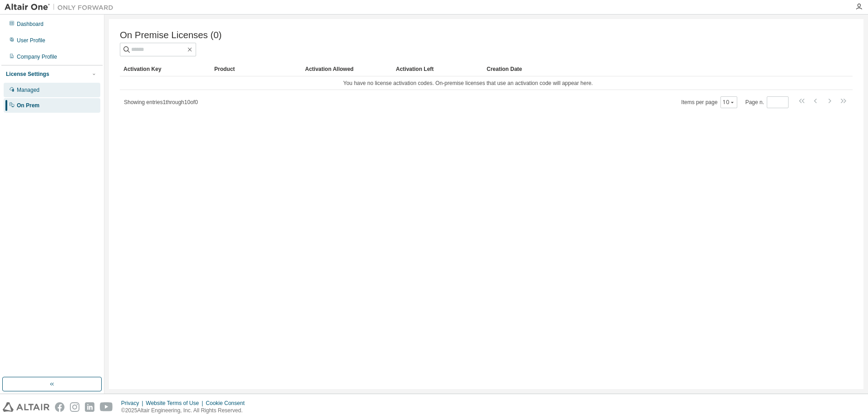  What do you see at coordinates (709, 102) in the screenshot?
I see `span: Items per page` at bounding box center [709, 102].